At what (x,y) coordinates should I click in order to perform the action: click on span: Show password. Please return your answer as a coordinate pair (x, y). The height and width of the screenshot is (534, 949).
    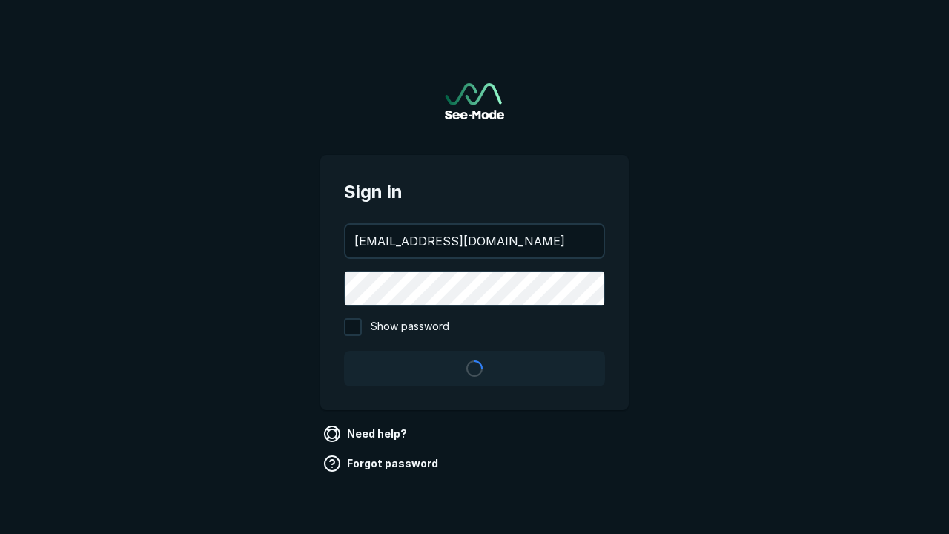
    Looking at the image, I should click on (410, 327).